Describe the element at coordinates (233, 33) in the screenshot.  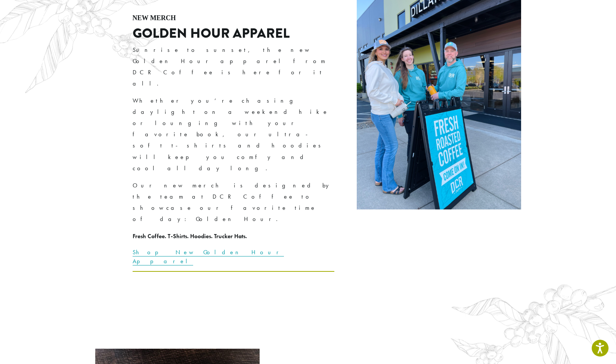
I see `h2: GOLDEN HOUR APPAREL` at that location.